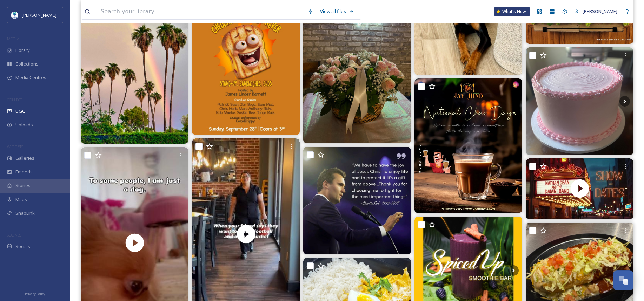 The width and height of the screenshot is (644, 301). I want to click on img: download.jpeg, so click(14, 15).